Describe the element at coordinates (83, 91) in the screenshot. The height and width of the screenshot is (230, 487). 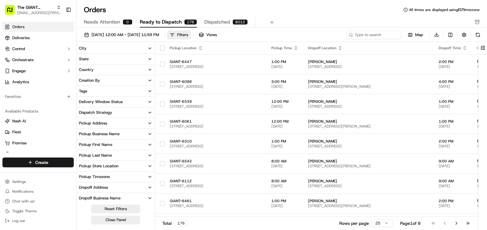
I see `div: Tags` at that location.